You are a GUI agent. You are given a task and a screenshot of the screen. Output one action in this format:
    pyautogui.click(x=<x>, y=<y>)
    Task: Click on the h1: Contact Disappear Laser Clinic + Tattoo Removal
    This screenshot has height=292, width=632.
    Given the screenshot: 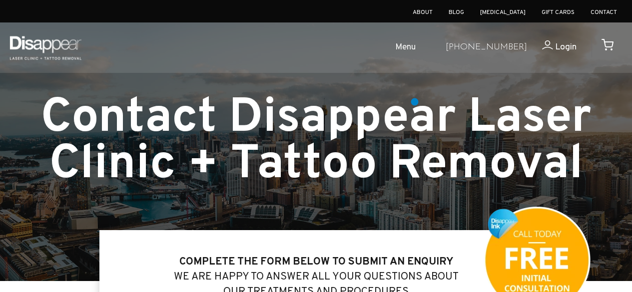 What is the action you would take?
    pyautogui.click(x=316, y=142)
    